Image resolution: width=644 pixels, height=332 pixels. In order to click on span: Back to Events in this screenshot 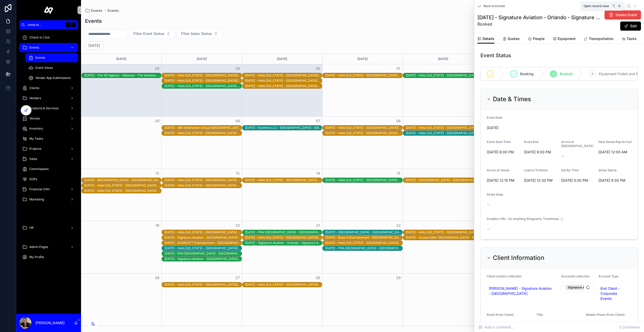, I will do `click(494, 6)`.